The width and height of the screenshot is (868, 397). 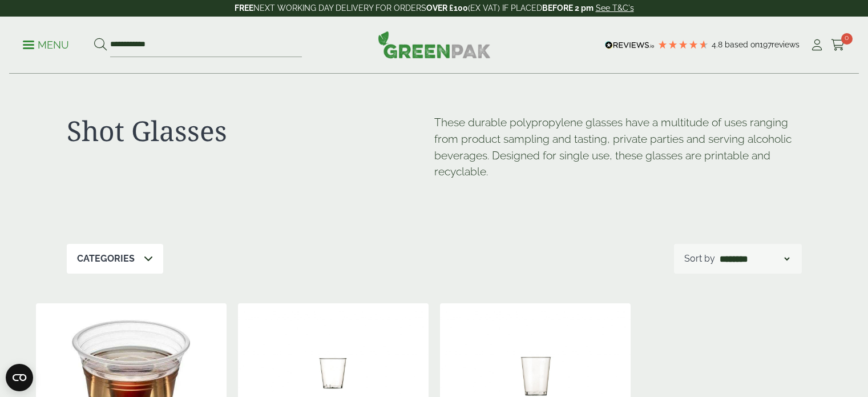 I want to click on strong: FREE, so click(x=244, y=8).